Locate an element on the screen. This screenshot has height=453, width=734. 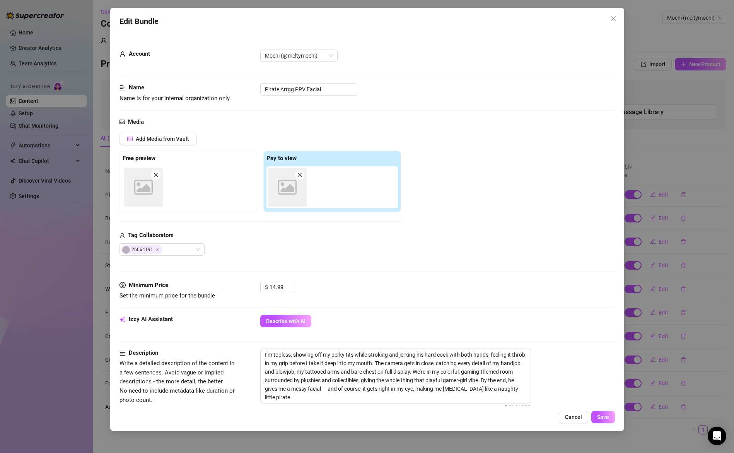
strong: Pay to view is located at coordinates (282, 158).